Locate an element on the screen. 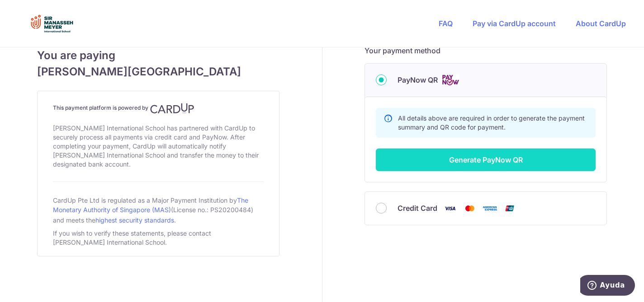 The height and width of the screenshot is (302, 644). img: Cards logo is located at coordinates (451, 80).